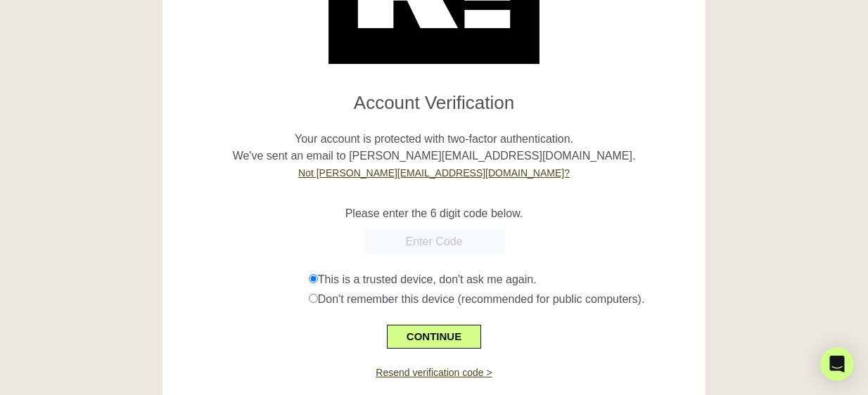  I want to click on p: Please enter the 6 digit code below., so click(434, 213).